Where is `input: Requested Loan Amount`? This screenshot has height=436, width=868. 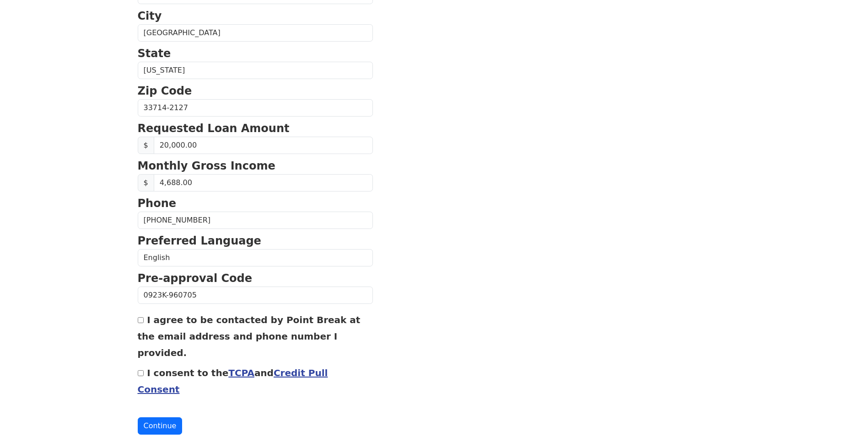
input: Requested Loan Amount is located at coordinates (263, 146).